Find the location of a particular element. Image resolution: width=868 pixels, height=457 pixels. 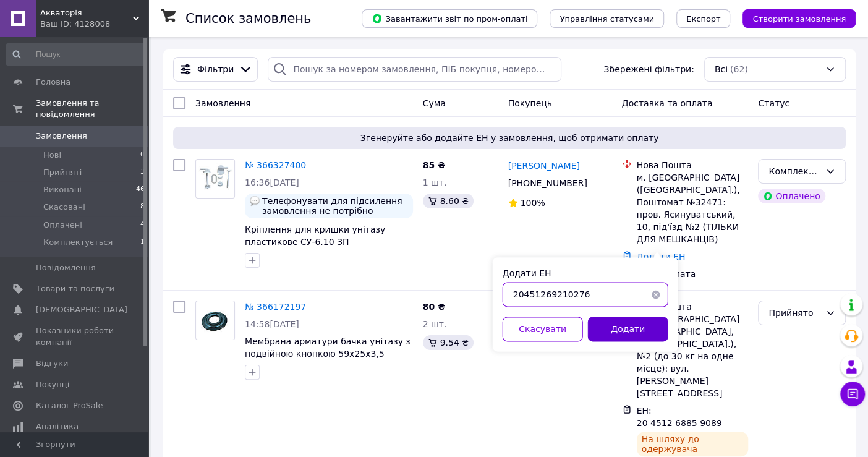

div: Ваш ID: 4128008 is located at coordinates (94, 24).